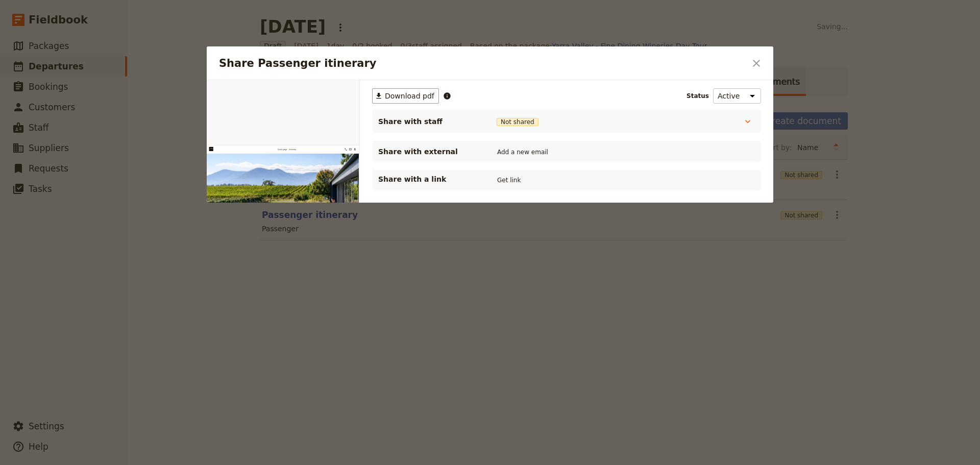 This screenshot has width=980, height=465. I want to click on a: Cover page, so click(326, 17).